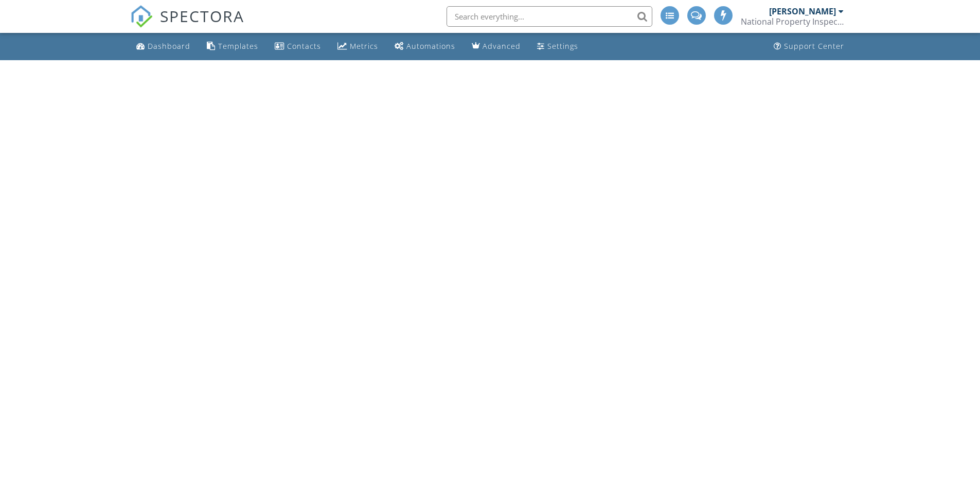 The image size is (980, 486). I want to click on a: Templates, so click(232, 46).